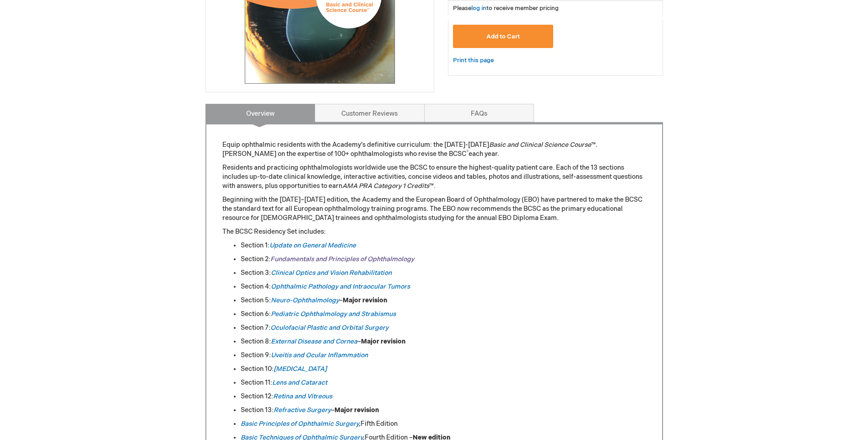 The image size is (868, 440). I want to click on li: Section 8: –, so click(443, 342).